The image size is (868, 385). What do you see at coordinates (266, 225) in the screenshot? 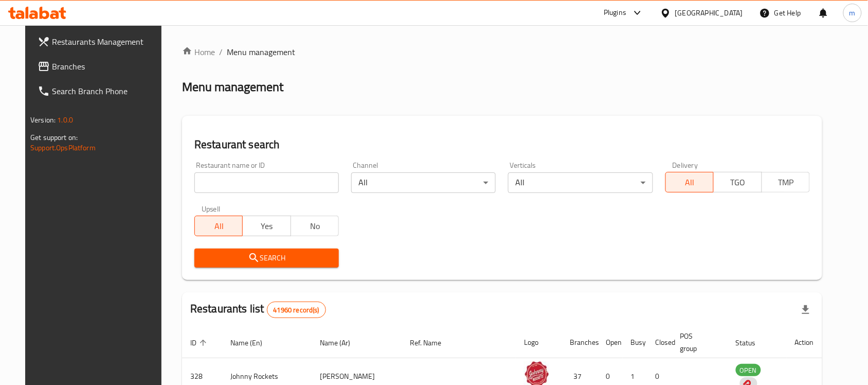
I see `button: Yes` at bounding box center [266, 225].